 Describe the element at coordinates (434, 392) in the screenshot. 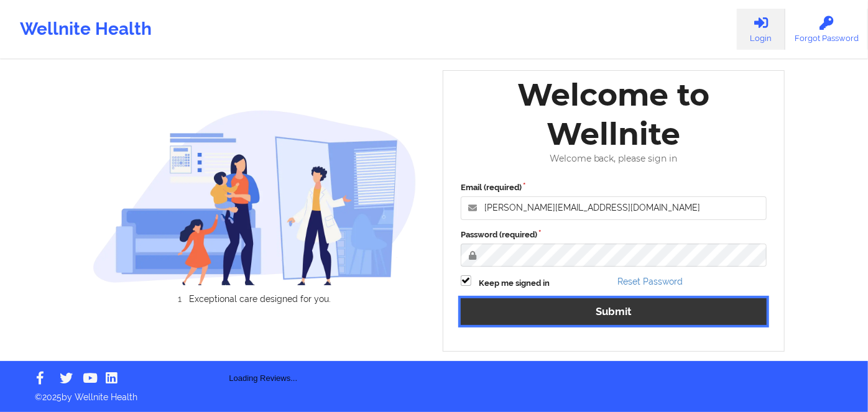

I see `p: © 2025 by Wellnite Health` at that location.